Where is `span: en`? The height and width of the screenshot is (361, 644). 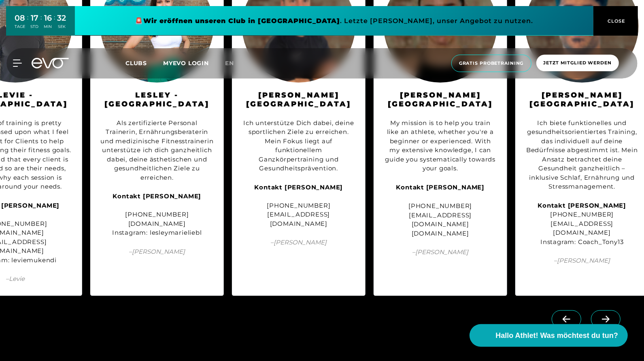
span: en is located at coordinates (230, 63).